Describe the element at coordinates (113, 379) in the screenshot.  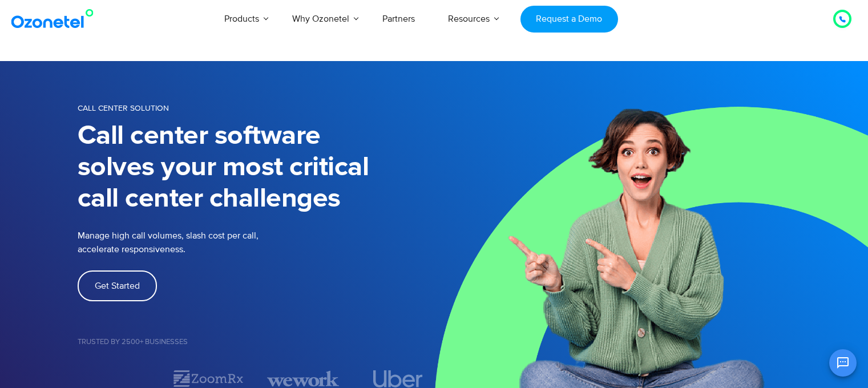
I see `div: 1 / 7` at that location.